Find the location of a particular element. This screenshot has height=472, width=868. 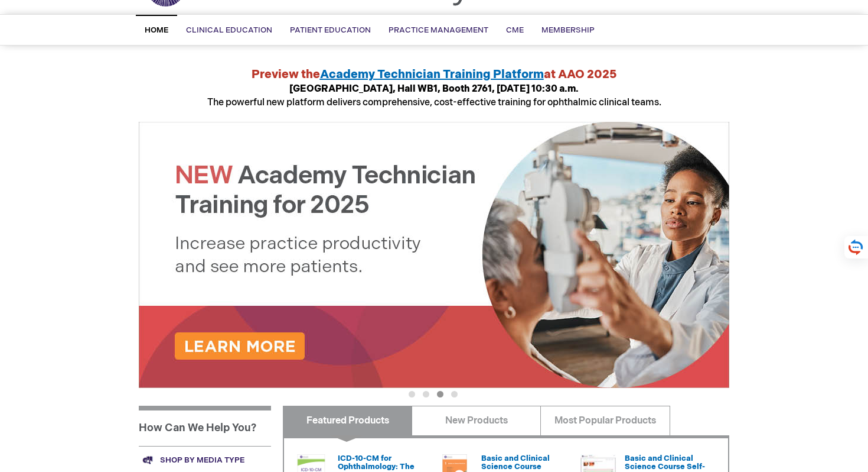

a: New Products is located at coordinates (476, 420).